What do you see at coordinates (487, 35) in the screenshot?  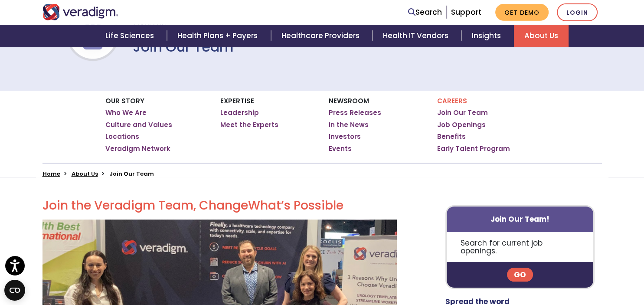 I see `a: Insights` at bounding box center [487, 35].